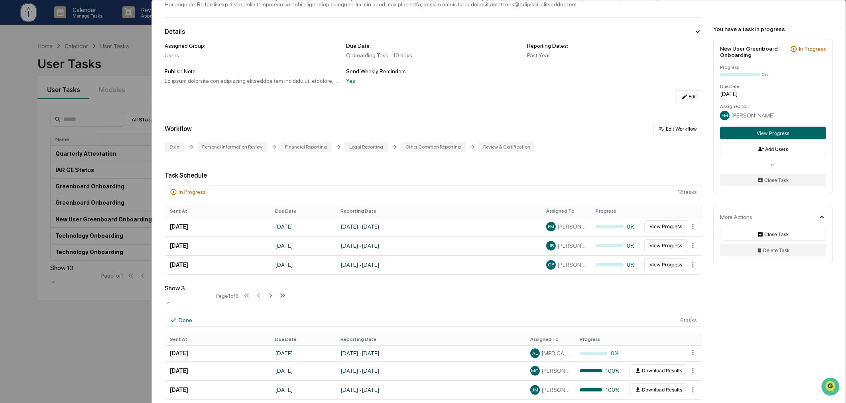  Describe the element at coordinates (134, 92) in the screenshot. I see `button: See all` at that location.